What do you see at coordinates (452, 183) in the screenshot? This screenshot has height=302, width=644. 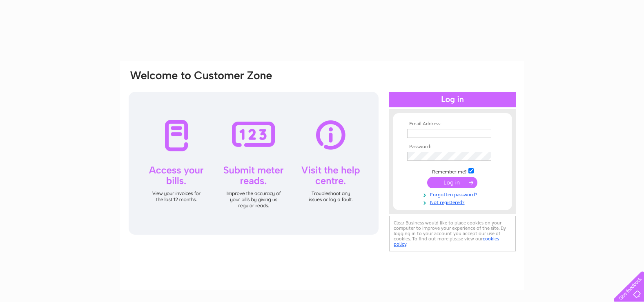 I see `input: Submit` at bounding box center [452, 183].